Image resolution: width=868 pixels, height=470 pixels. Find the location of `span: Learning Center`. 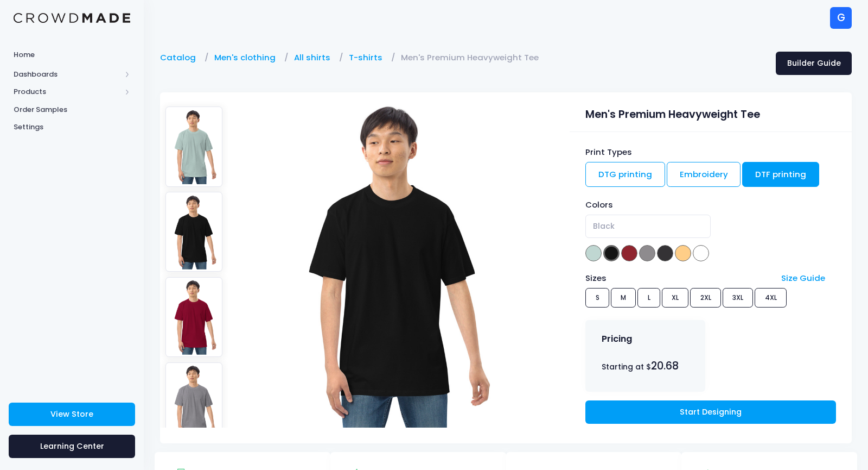

span: Learning Center is located at coordinates (72, 446).